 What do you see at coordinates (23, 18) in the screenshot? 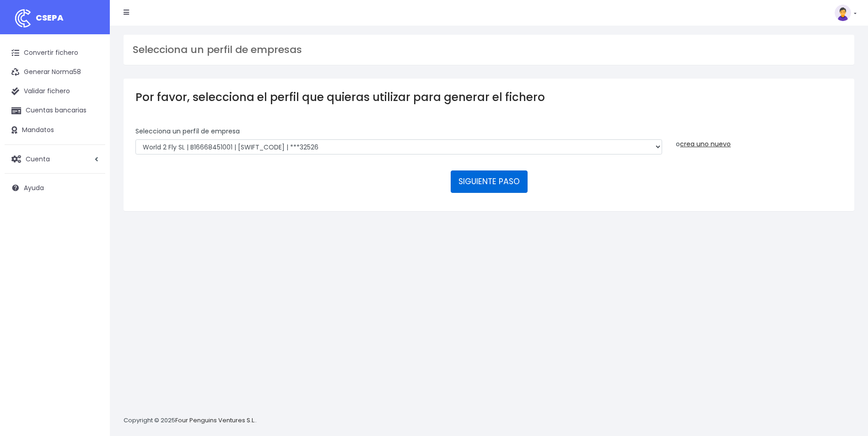
I see `img: logo` at bounding box center [23, 18].